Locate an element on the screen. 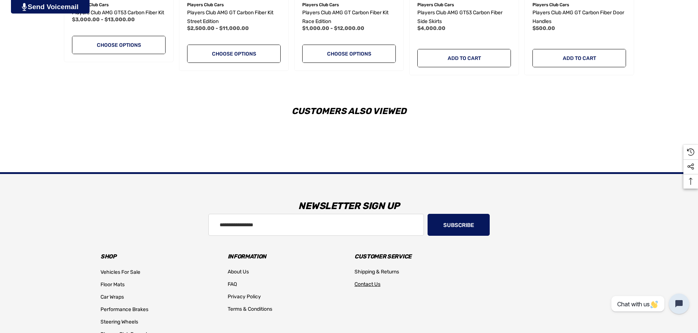 The width and height of the screenshot is (698, 333). svg: Top is located at coordinates (691, 181).